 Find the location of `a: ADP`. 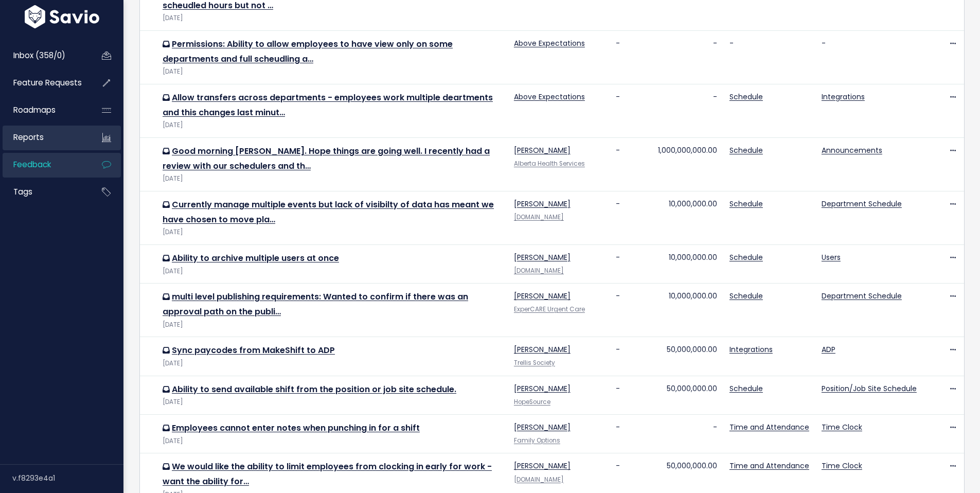

a: ADP is located at coordinates (828, 350).